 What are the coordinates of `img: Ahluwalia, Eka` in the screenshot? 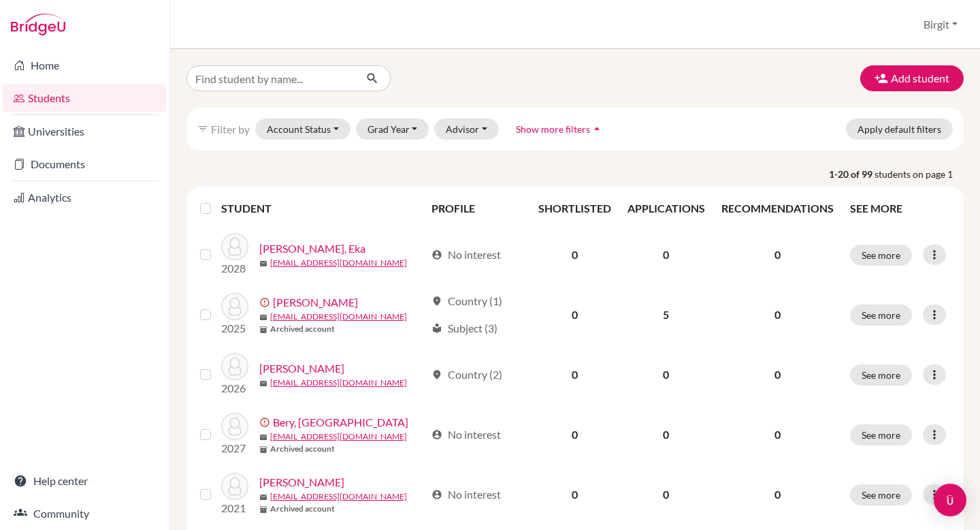 It's located at (235, 247).